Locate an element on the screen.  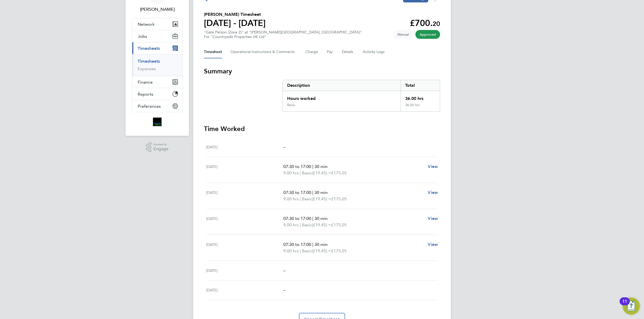
button: Network is located at coordinates (157, 24).